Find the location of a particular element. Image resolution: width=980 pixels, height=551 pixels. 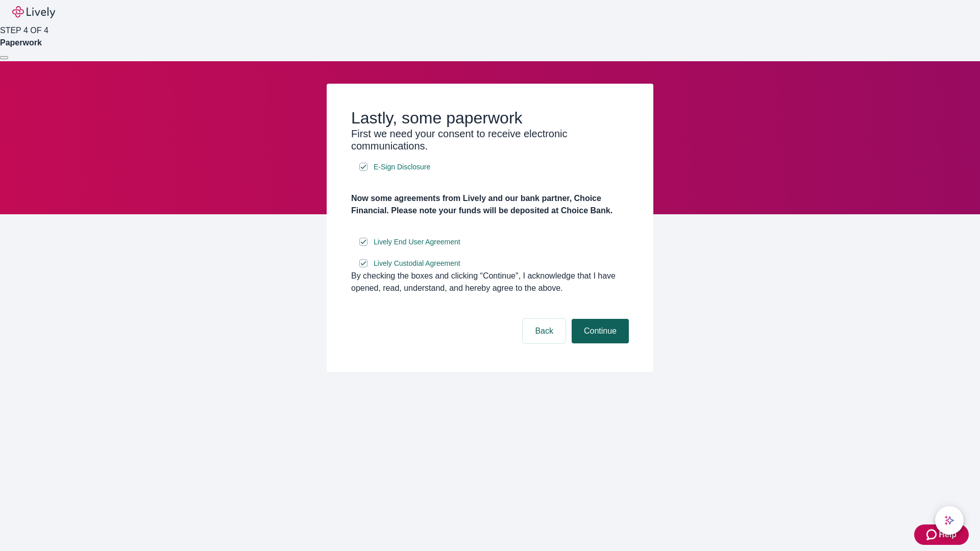

button: Zendesk support iconHelp is located at coordinates (941, 534).